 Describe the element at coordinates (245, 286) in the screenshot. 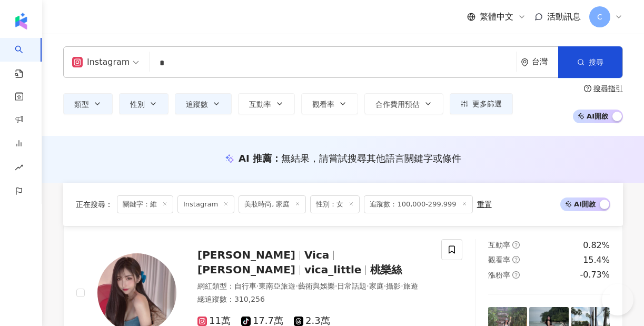

I see `span: 自行車` at that location.